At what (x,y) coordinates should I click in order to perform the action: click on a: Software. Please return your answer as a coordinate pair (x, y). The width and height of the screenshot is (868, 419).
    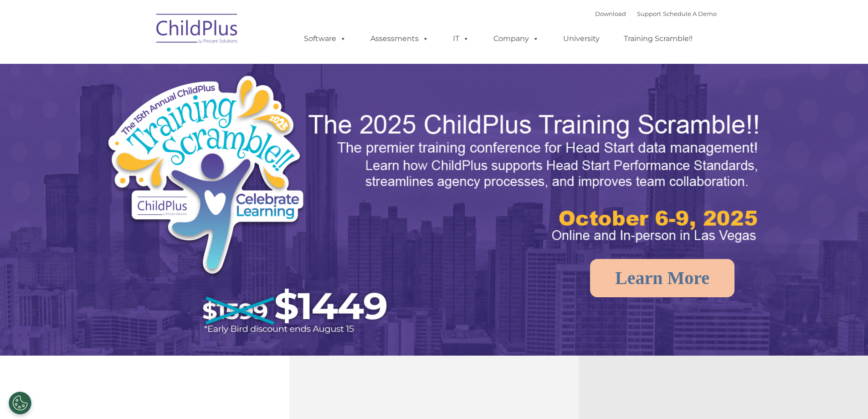
    Looking at the image, I should click on (325, 39).